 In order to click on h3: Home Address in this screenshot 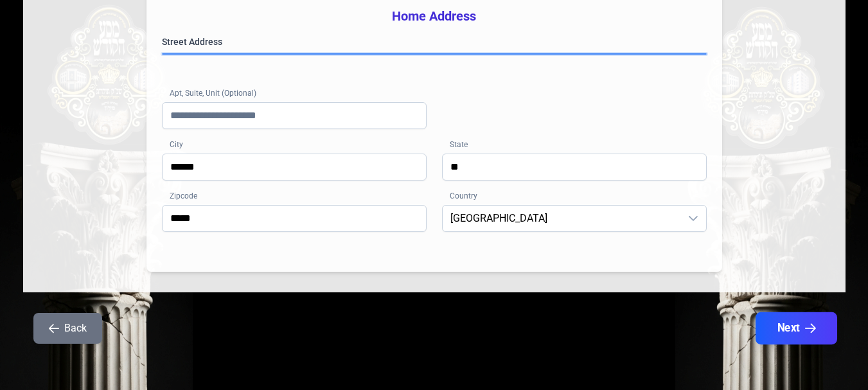, I will do `click(434, 16)`.